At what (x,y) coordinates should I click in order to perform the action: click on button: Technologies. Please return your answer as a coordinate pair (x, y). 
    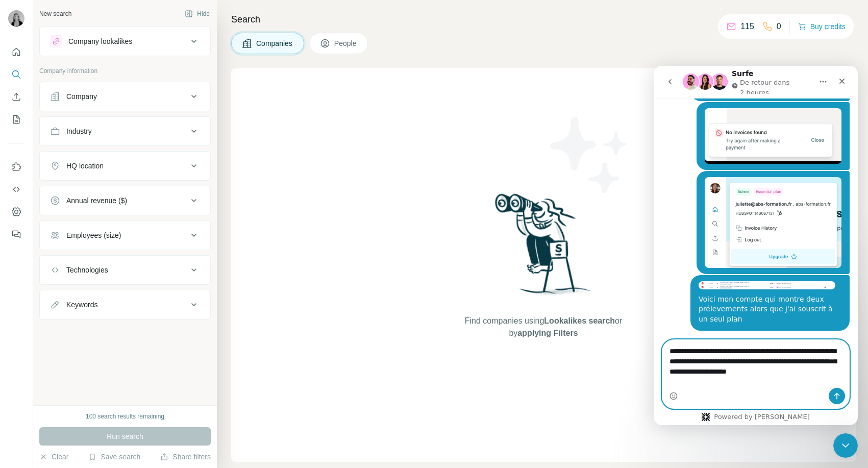
    Looking at the image, I should click on (125, 270).